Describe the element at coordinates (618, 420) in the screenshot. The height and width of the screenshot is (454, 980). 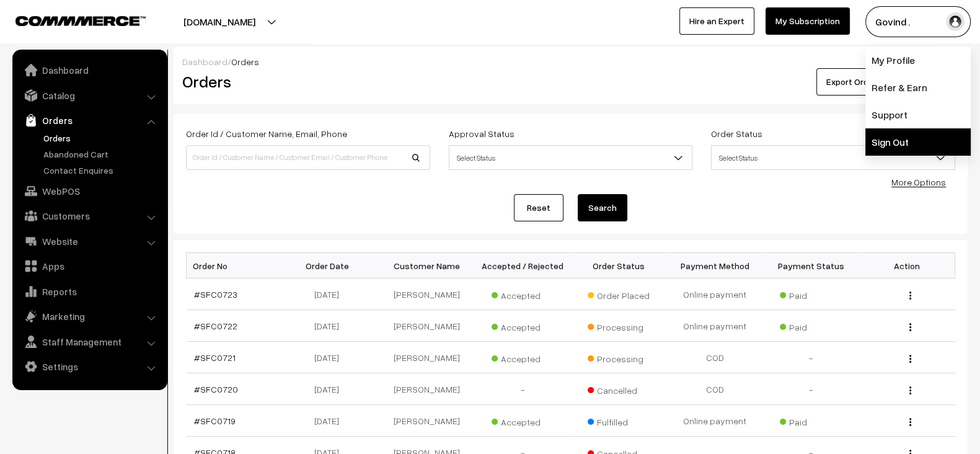
I see `span: Fulfilled` at that location.